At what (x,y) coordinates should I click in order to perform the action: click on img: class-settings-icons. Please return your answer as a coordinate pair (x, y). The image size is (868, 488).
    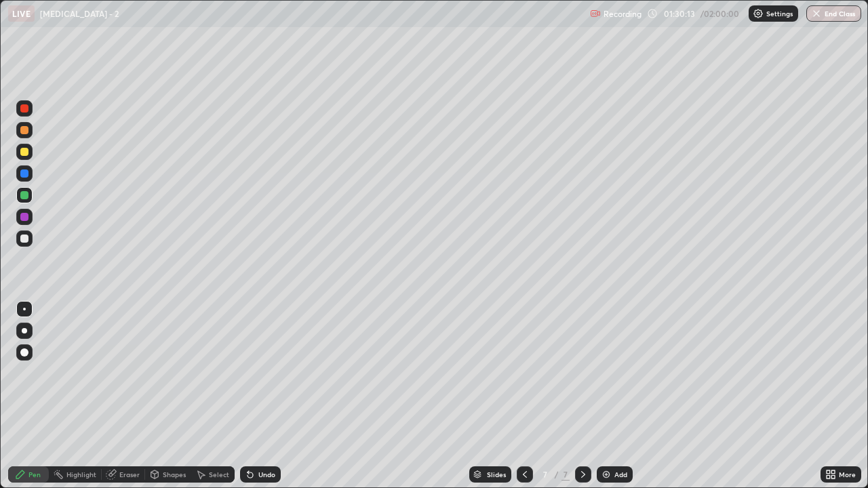
    Looking at the image, I should click on (758, 14).